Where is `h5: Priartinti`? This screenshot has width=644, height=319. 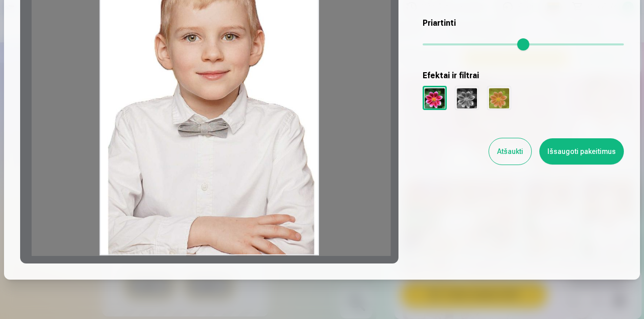
h5: Priartinti is located at coordinates (524, 23).